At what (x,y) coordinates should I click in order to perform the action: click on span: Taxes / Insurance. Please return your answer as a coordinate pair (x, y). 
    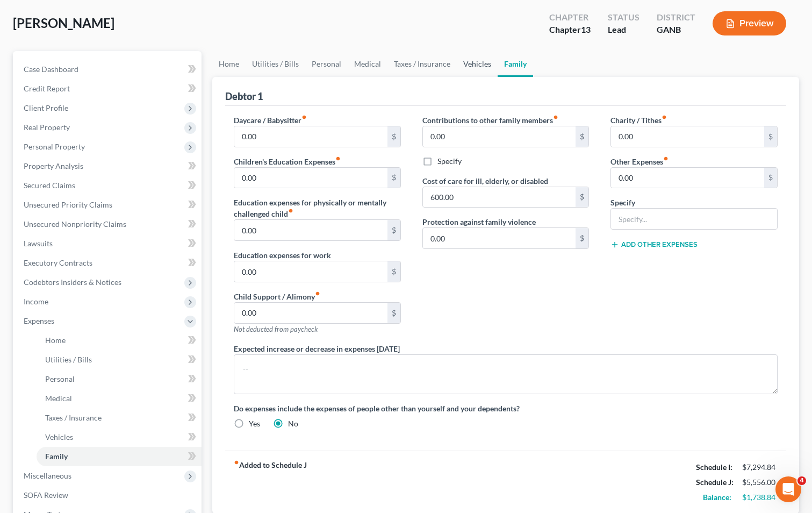
    Looking at the image, I should click on (73, 417).